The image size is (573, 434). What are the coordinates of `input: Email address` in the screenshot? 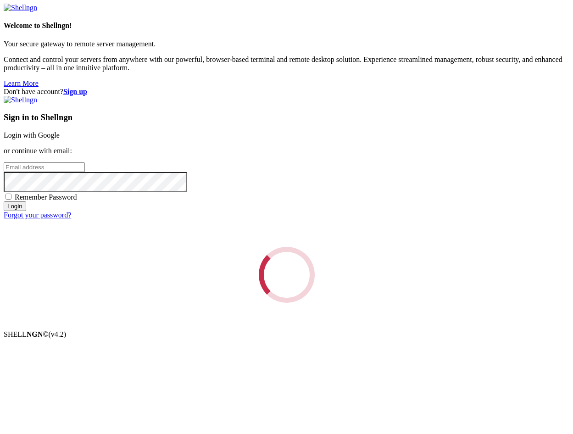 It's located at (44, 167).